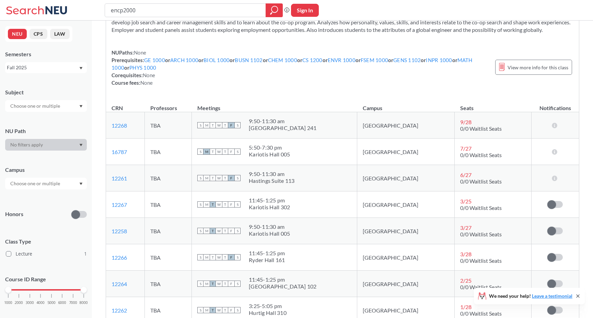 Image resolution: width=593 pixels, height=318 pixels. What do you see at coordinates (168, 105) in the screenshot?
I see `th: Professors` at bounding box center [168, 105].